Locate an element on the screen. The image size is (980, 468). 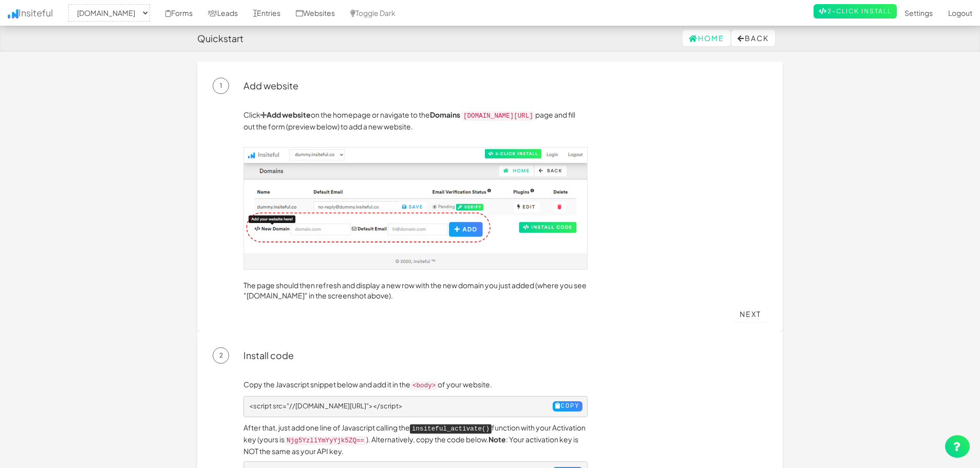
a: Next is located at coordinates (751, 314).